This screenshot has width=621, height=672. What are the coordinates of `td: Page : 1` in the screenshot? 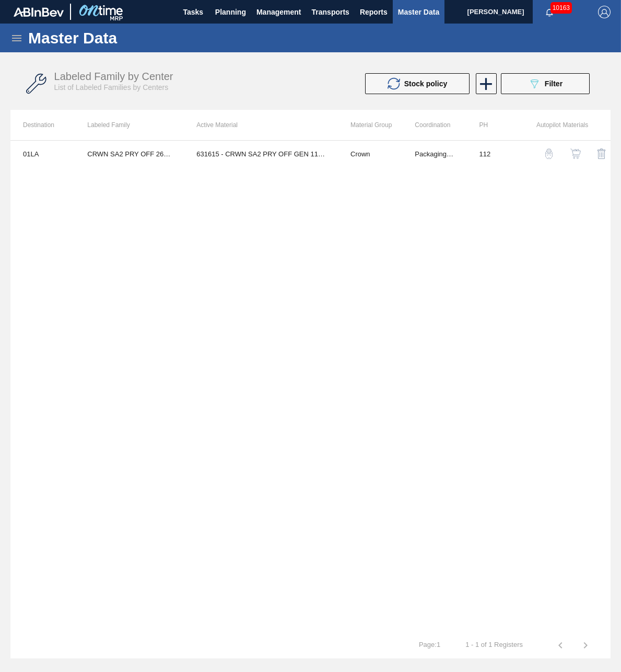 It's located at (430, 640).